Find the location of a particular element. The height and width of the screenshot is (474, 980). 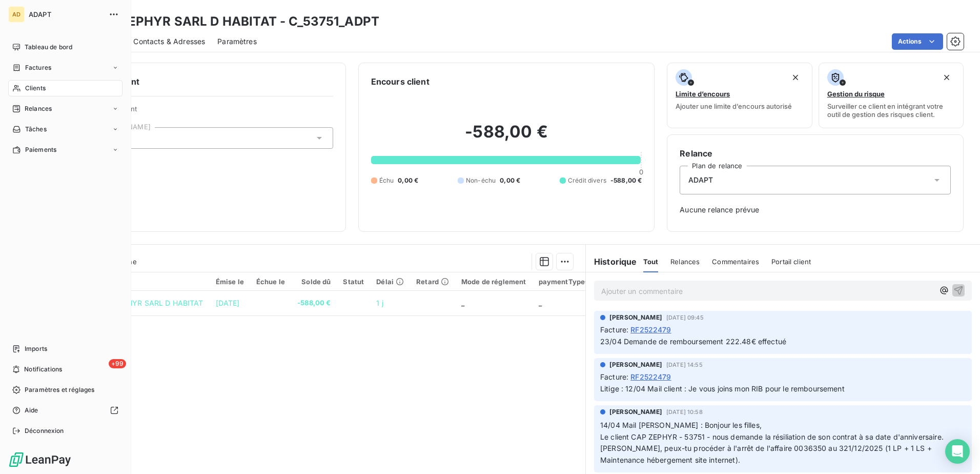

a: Aide is located at coordinates (65, 410).